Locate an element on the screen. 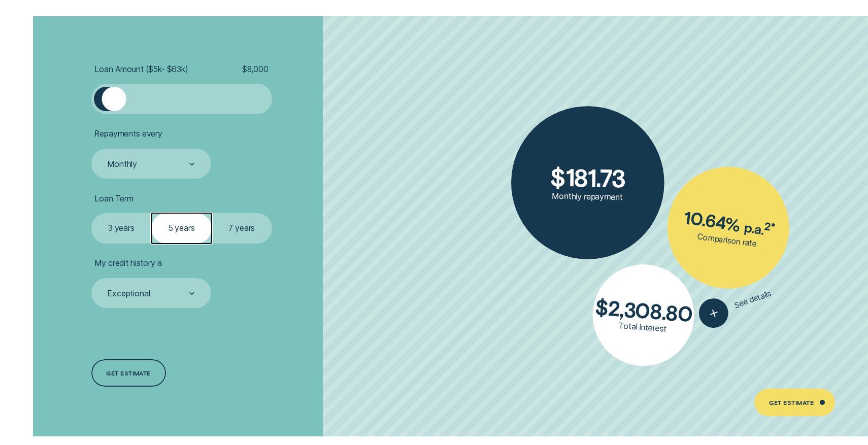  span: See details is located at coordinates (753, 299).